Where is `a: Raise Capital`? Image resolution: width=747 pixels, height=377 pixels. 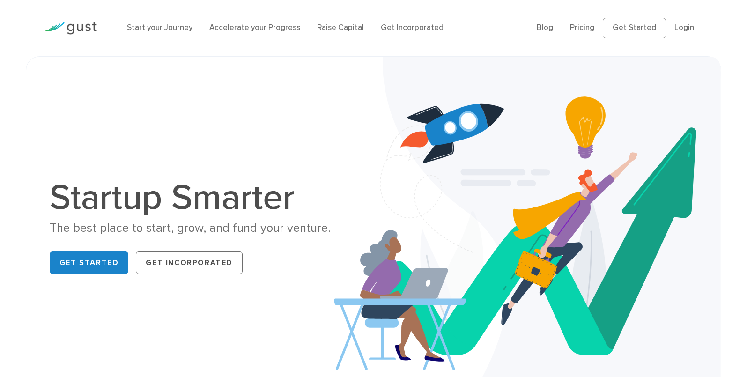
a: Raise Capital is located at coordinates (340, 28).